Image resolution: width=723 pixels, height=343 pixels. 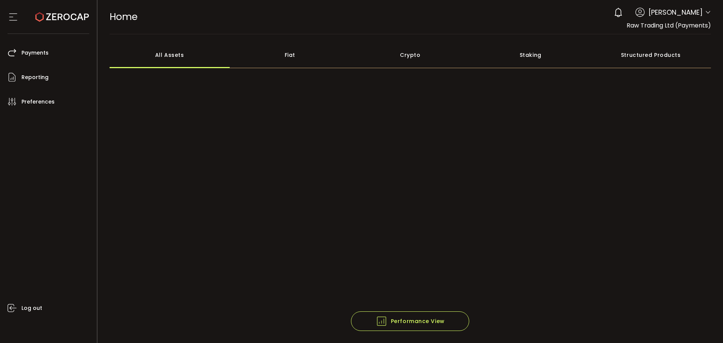 I want to click on div: Staking, so click(x=530, y=55).